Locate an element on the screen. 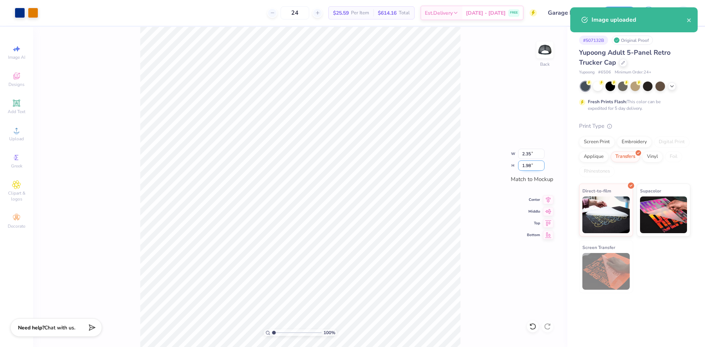 The image size is (705, 347). button: close is located at coordinates (689, 20).